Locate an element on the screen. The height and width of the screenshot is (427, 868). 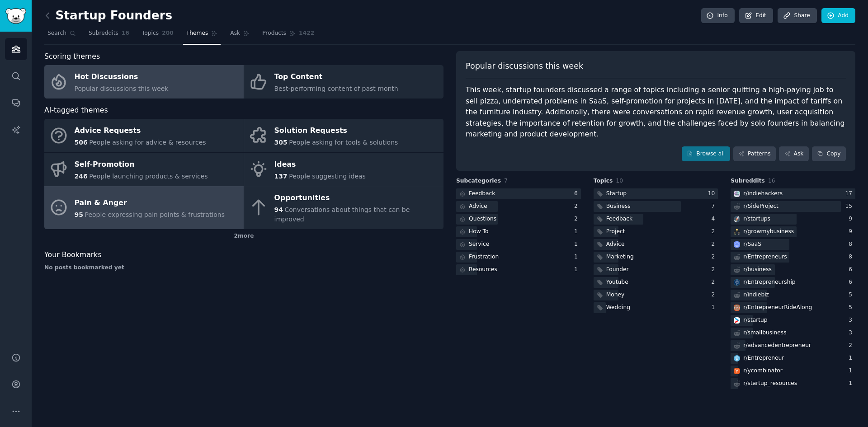
div: Wedding is located at coordinates (618, 308).